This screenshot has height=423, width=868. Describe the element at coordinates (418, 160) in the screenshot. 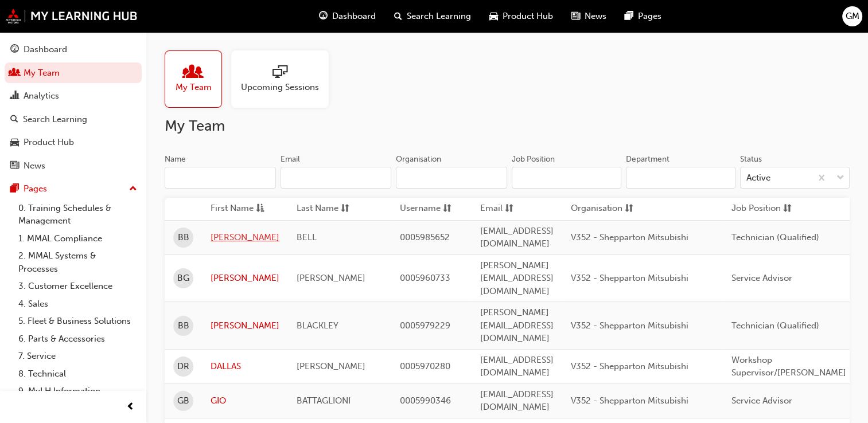

I see `div: Organisation` at that location.